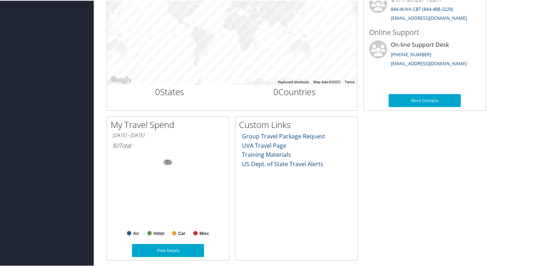 This screenshot has height=266, width=548. Describe the element at coordinates (327, 81) in the screenshot. I see `span: Map data ©2025` at that location.